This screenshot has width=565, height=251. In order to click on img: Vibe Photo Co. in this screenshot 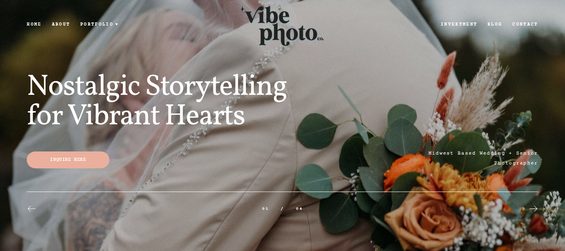, I will do `click(283, 25)`.